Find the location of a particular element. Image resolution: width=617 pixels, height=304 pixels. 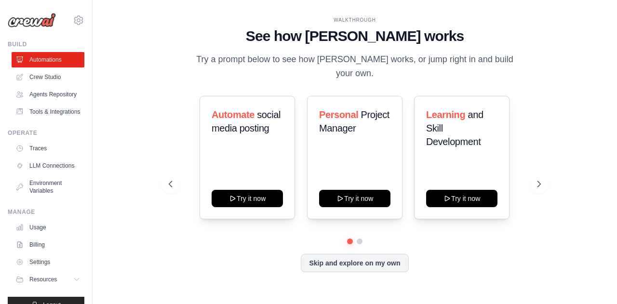

a: Settings is located at coordinates (48, 262).